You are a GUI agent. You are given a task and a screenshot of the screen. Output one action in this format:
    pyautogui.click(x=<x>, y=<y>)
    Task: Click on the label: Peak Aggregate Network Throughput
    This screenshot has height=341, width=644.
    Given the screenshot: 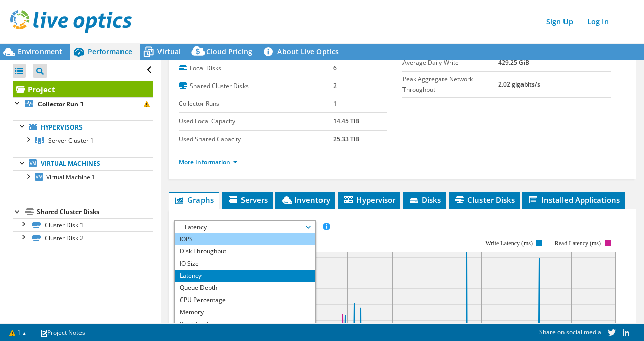 What is the action you would take?
    pyautogui.click(x=451, y=84)
    